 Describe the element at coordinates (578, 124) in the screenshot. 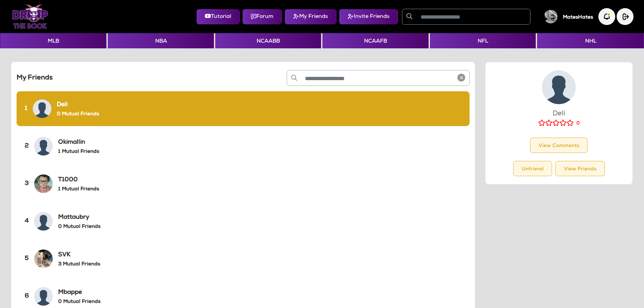

I see `label: 0` at that location.